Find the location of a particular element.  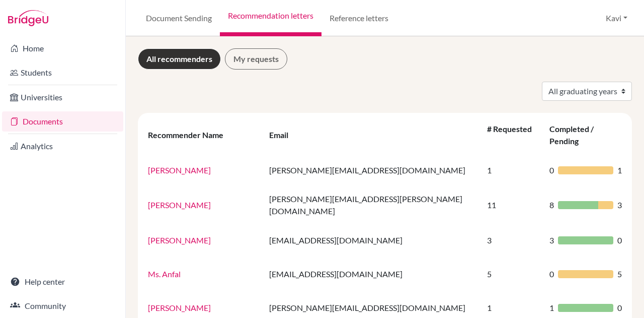

div: Completed / Pending is located at coordinates (572, 134).